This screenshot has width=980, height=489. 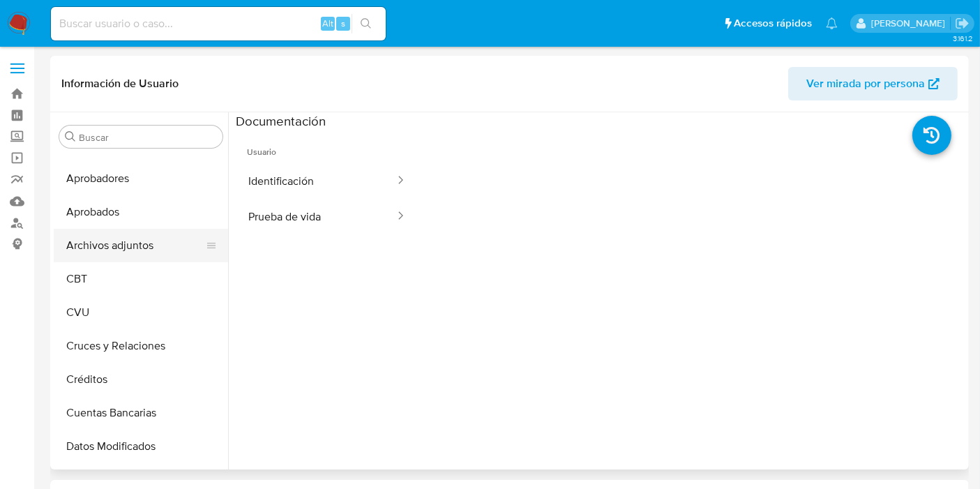 I want to click on span: s, so click(x=343, y=23).